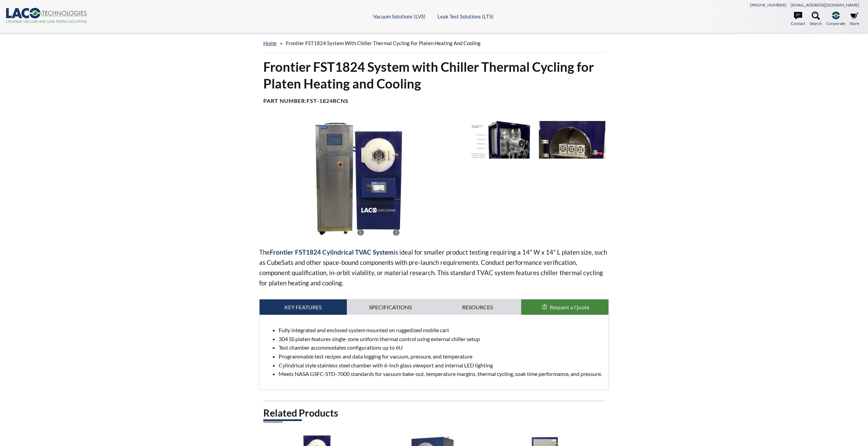 Image resolution: width=868 pixels, height=446 pixels. What do you see at coordinates (331, 252) in the screenshot?
I see `span: Frontier FST1824 Cylindrical TVAC System` at bounding box center [331, 252].